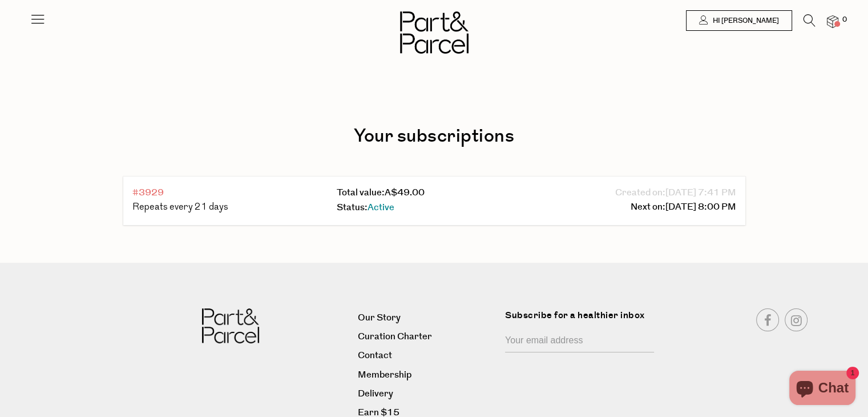  Describe the element at coordinates (427, 355) in the screenshot. I see `a: Contact` at that location.